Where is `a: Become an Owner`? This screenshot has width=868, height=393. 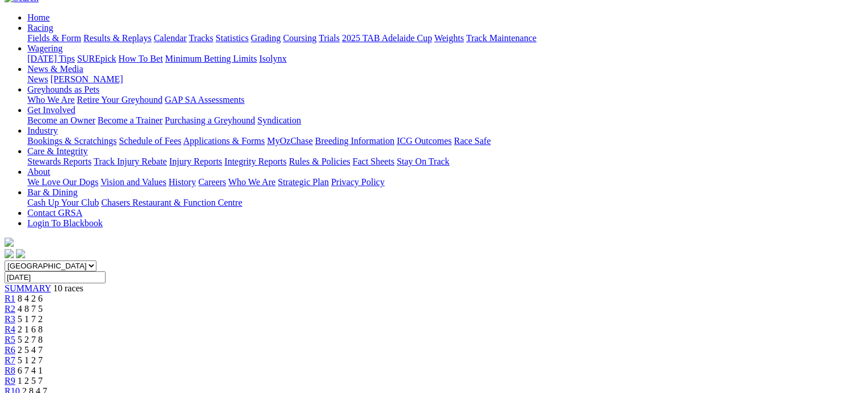
a: Become an Owner is located at coordinates (61, 120).